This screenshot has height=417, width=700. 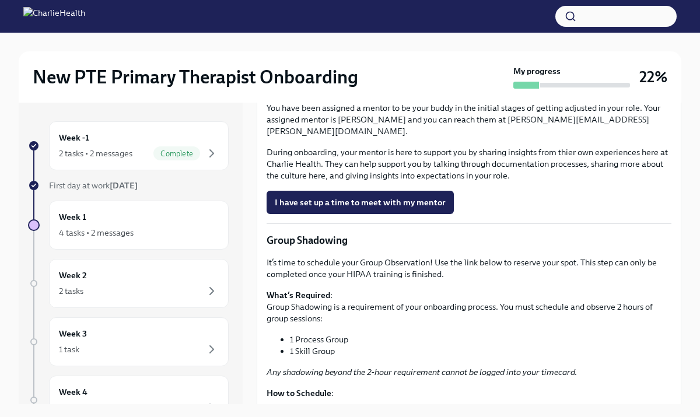 What do you see at coordinates (177, 153) in the screenshot?
I see `span: Complete` at bounding box center [177, 153].